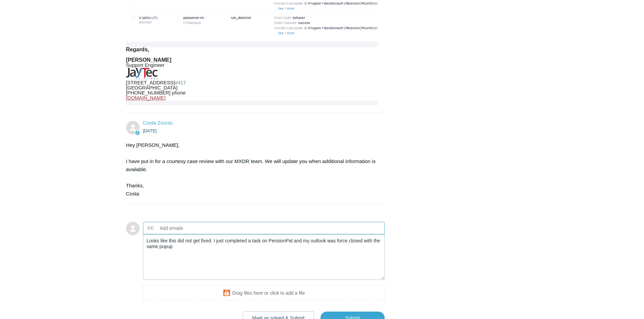  Describe the element at coordinates (150, 228) in the screenshot. I see `label: CC` at that location.